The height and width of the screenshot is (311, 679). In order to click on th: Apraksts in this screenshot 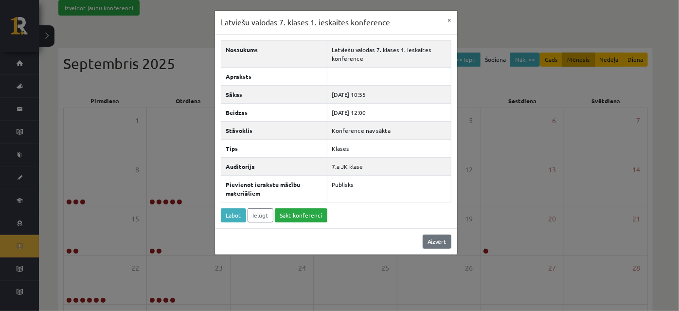, I will do `click(274, 76)`.